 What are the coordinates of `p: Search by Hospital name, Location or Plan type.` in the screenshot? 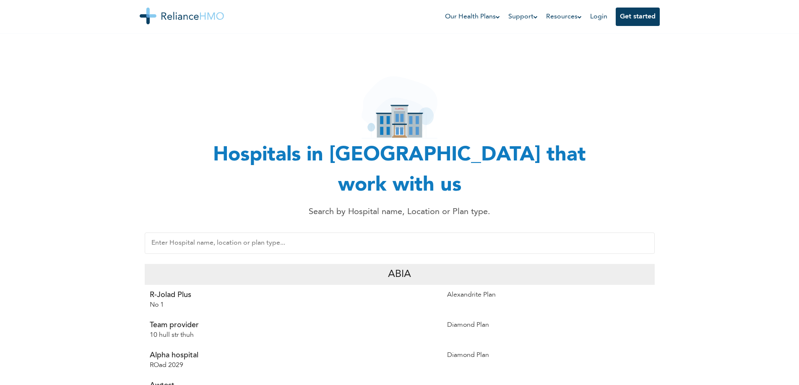 It's located at (400, 212).